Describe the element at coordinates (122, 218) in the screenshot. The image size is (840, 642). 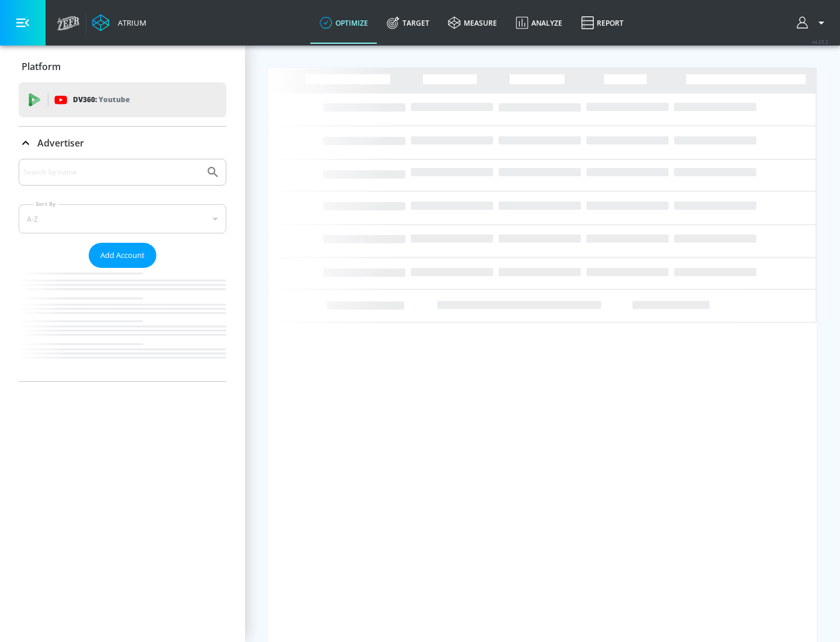
I see `div: A-Z` at that location.